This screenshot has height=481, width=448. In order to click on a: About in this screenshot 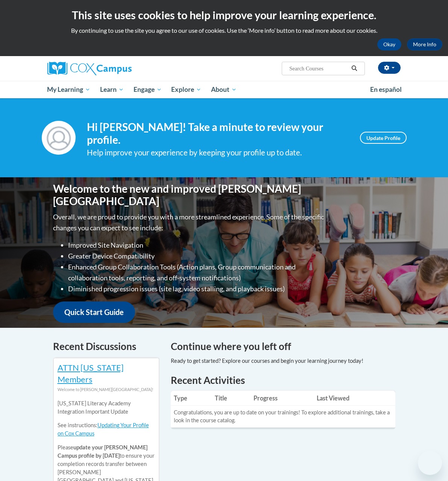, I will do `click(224, 89)`.